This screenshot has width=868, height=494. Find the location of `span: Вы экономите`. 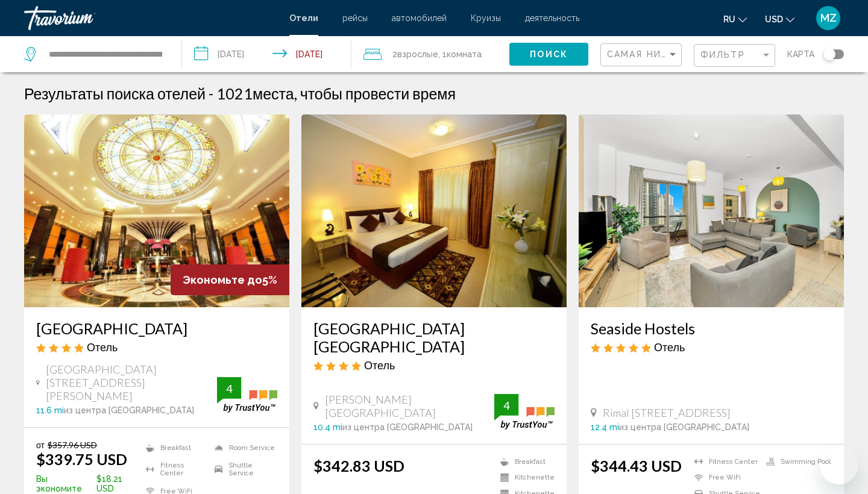

span: Вы экономите is located at coordinates (64, 484).